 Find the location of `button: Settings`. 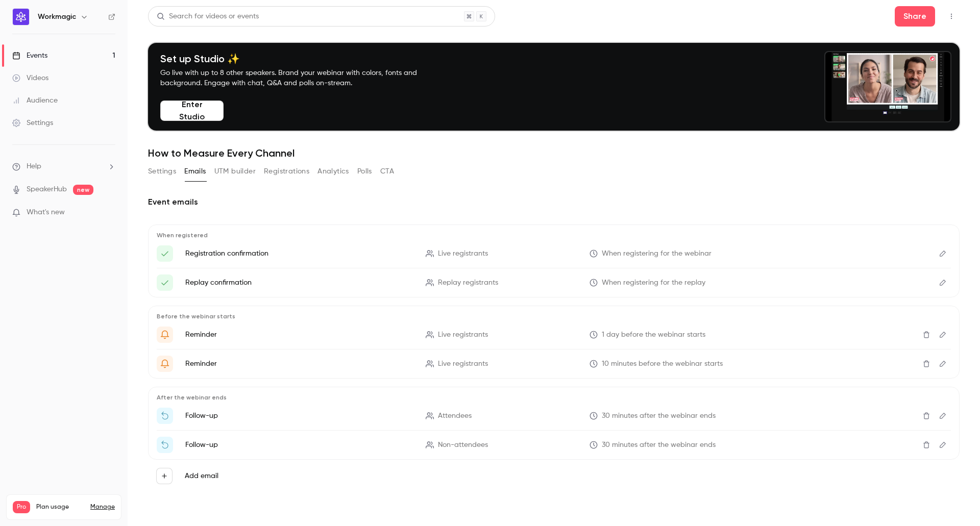

button: Settings is located at coordinates (162, 171).